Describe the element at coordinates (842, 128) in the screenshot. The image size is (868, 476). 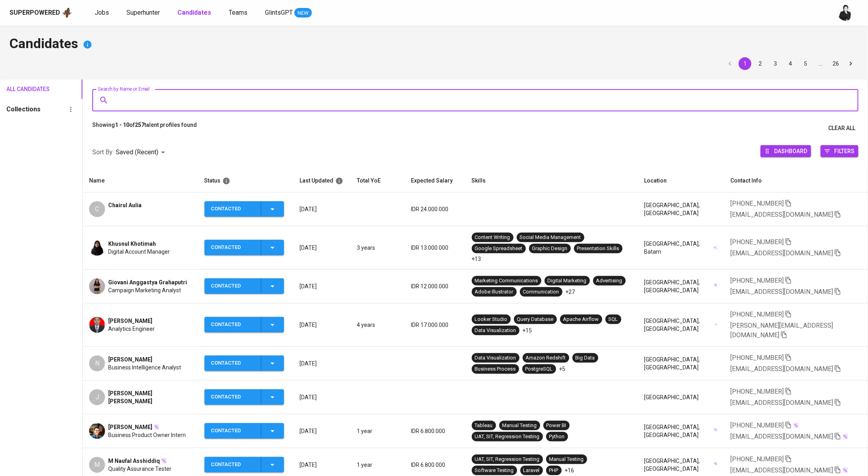
I see `button: Clear All` at that location.